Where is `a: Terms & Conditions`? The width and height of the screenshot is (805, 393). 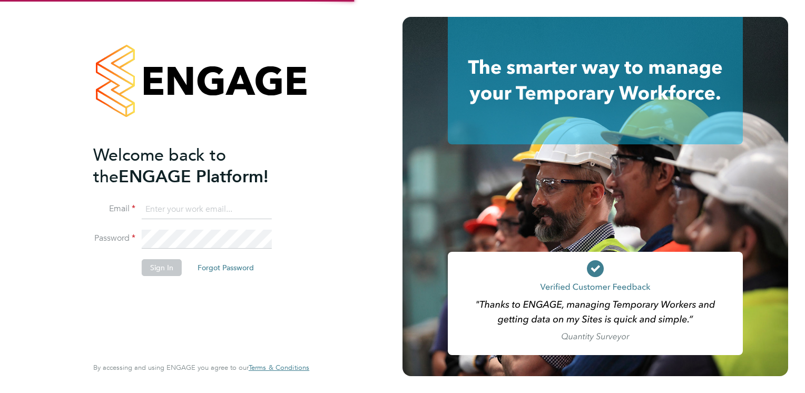 a: Terms & Conditions is located at coordinates (279, 368).